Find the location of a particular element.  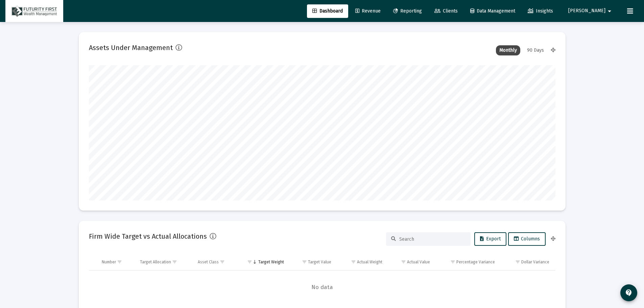

a: Data Management is located at coordinates (492, 11).